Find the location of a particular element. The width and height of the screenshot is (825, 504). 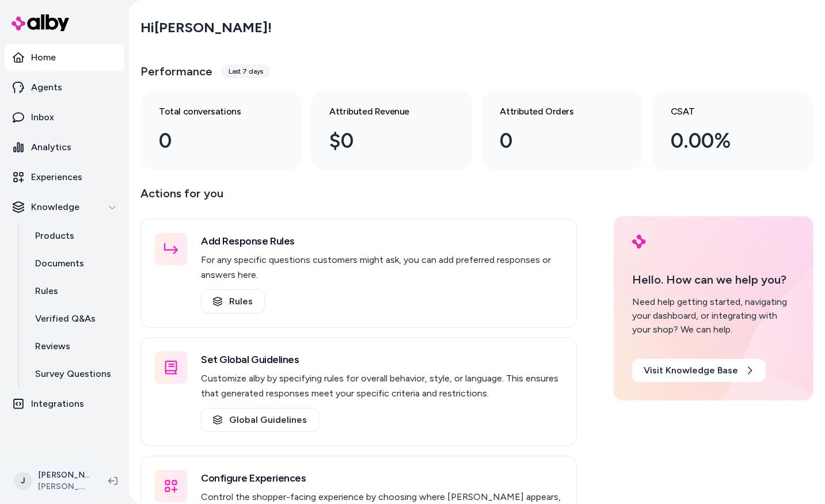

a: Survey Questions is located at coordinates (74, 374).